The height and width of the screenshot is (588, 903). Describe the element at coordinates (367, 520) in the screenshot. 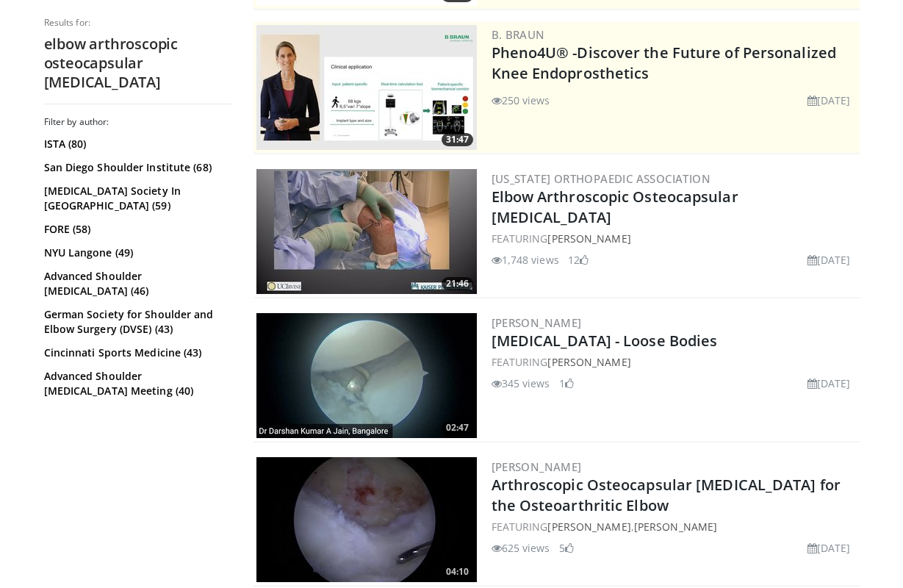

I see `a: 04:10` at that location.